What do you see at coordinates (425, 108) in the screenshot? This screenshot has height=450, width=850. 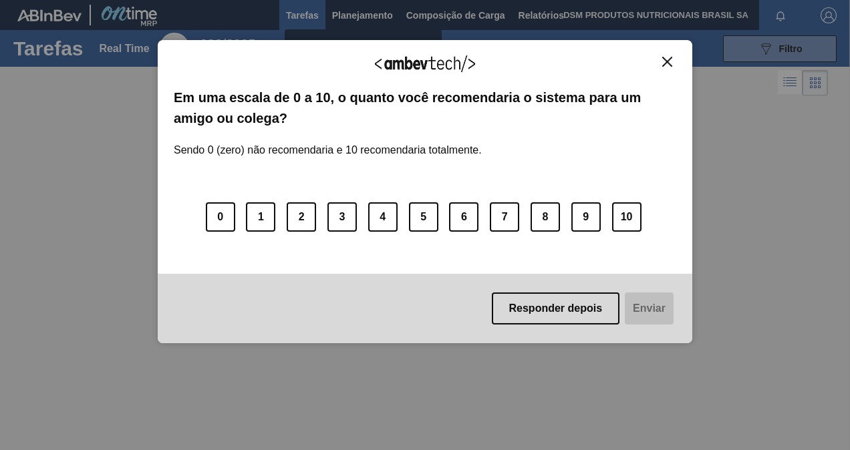 I see `label: Em uma escala de 0 a 10, o quanto você recomendaria o sistema para um amigo ou colega?` at bounding box center [425, 108].